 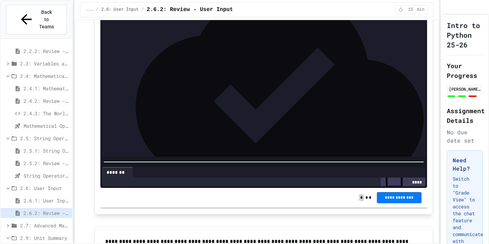 I want to click on button: Back to Teams, so click(x=36, y=19).